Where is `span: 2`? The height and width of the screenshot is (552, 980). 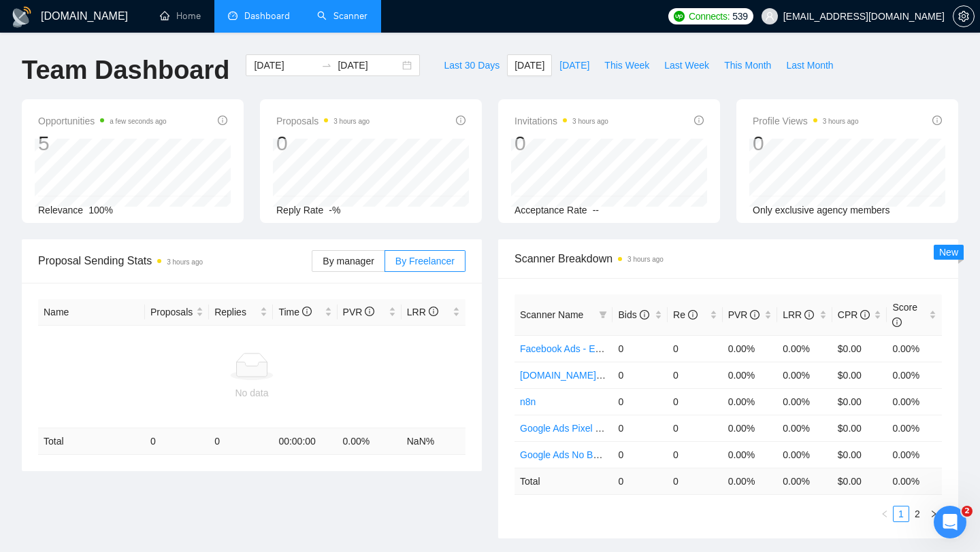 span: 2 is located at coordinates (967, 511).